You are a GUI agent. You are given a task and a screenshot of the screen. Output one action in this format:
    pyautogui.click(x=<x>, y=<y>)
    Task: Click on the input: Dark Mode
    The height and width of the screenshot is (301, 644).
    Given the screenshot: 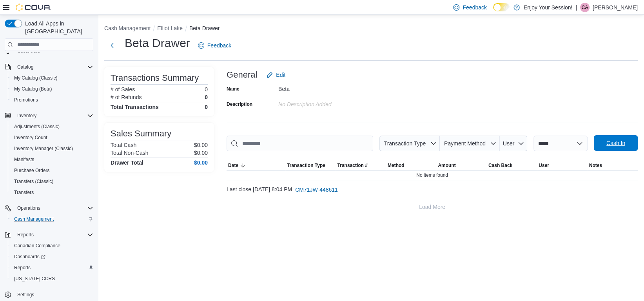 What is the action you would take?
    pyautogui.click(x=501, y=7)
    